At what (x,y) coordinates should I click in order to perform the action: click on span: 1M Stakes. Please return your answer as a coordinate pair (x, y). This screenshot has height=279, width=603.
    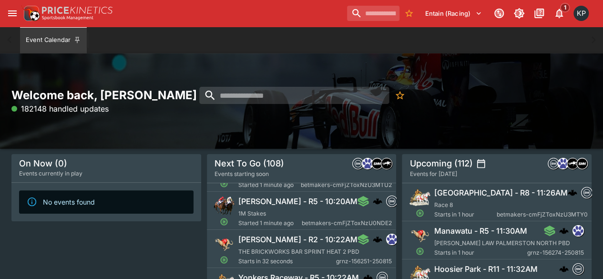
    Looking at the image, I should click on (252, 213).